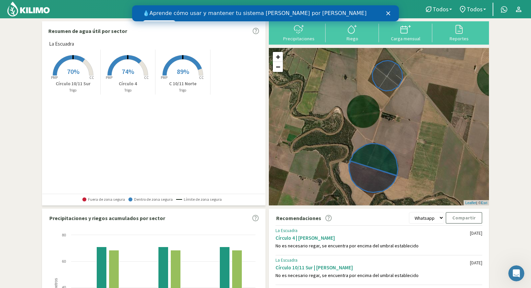  I want to click on span: Fuera de zona segura, so click(104, 200).